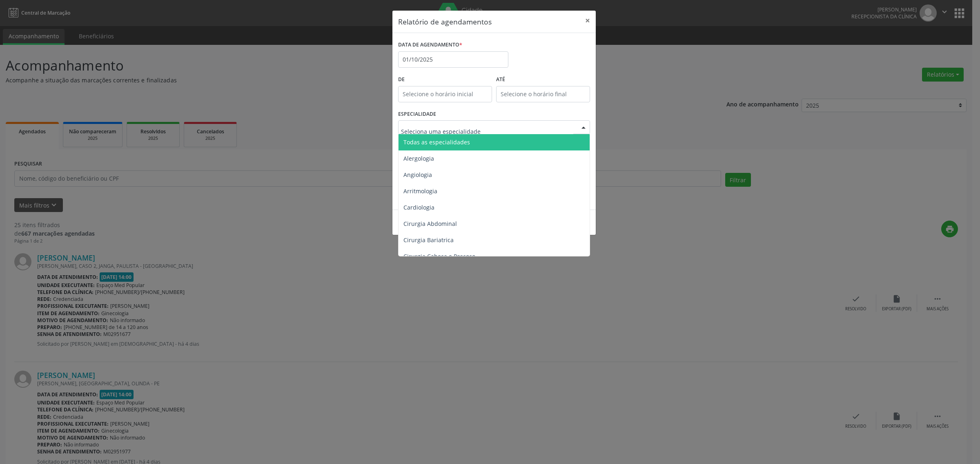  What do you see at coordinates (543, 94) in the screenshot?
I see `input: Selecione o horário final` at bounding box center [543, 94].